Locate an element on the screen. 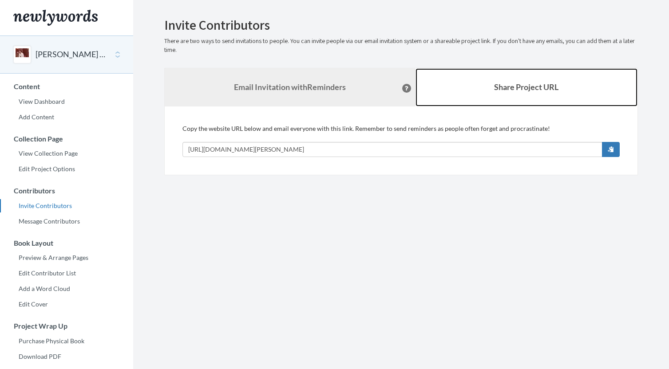  strong: Email Invitation with Reminders is located at coordinates (290, 87).